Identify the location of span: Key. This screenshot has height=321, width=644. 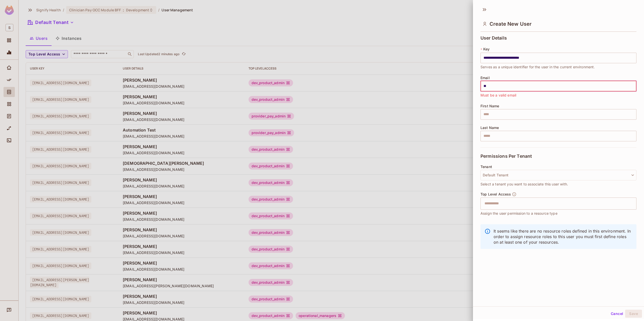
(486, 49).